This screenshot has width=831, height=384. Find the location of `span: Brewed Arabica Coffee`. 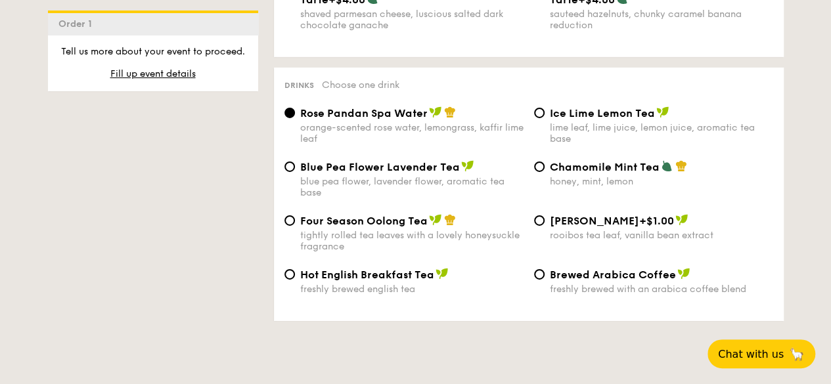

span: Brewed Arabica Coffee is located at coordinates (613, 275).